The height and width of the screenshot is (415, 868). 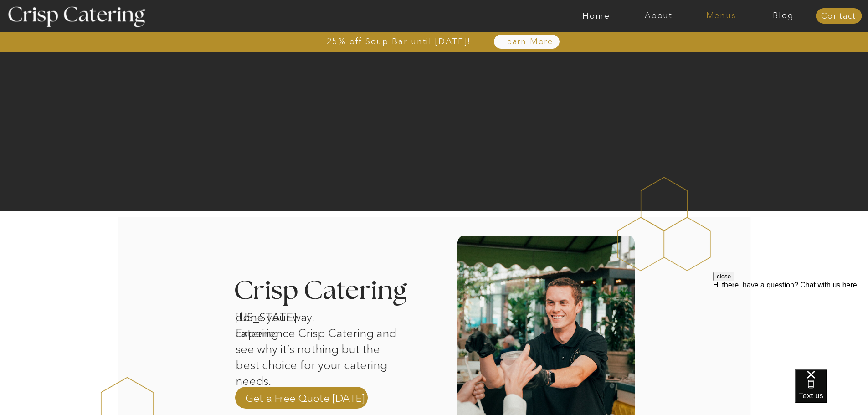 I want to click on a: About, so click(x=658, y=16).